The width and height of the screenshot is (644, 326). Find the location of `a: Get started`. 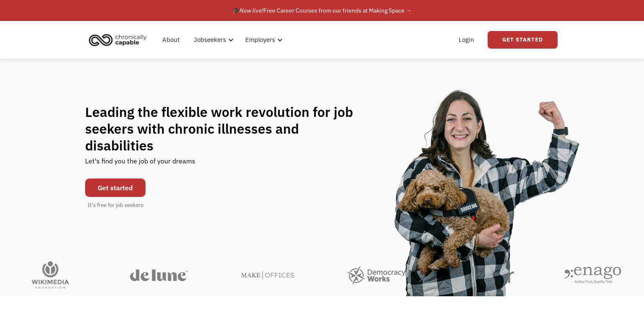

a: Get started is located at coordinates (115, 188).